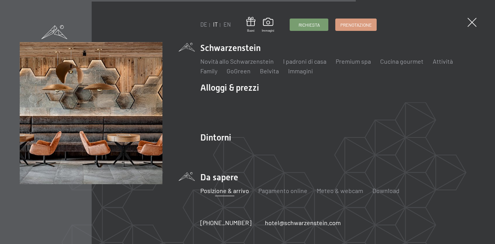 The height and width of the screenshot is (244, 495). Describe the element at coordinates (250, 31) in the screenshot. I see `span: Buoni` at that location.